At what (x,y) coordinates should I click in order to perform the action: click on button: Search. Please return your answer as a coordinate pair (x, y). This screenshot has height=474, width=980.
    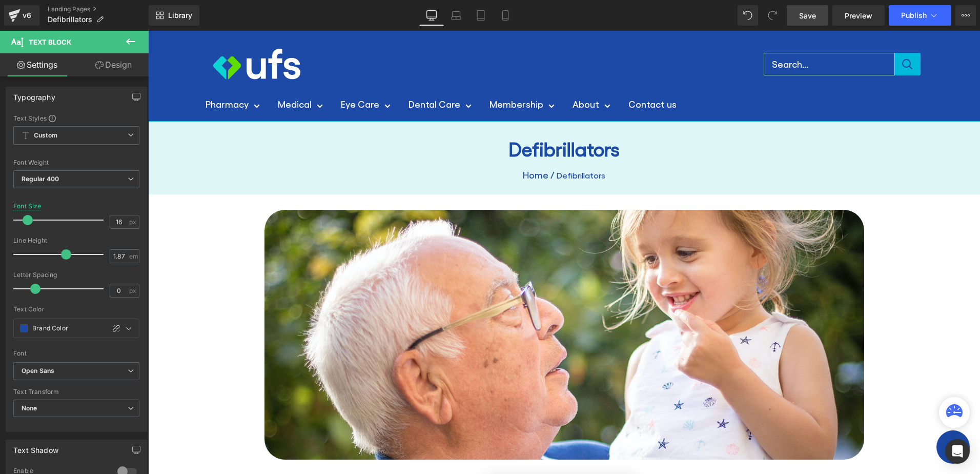
    Looking at the image, I should click on (759, 33).